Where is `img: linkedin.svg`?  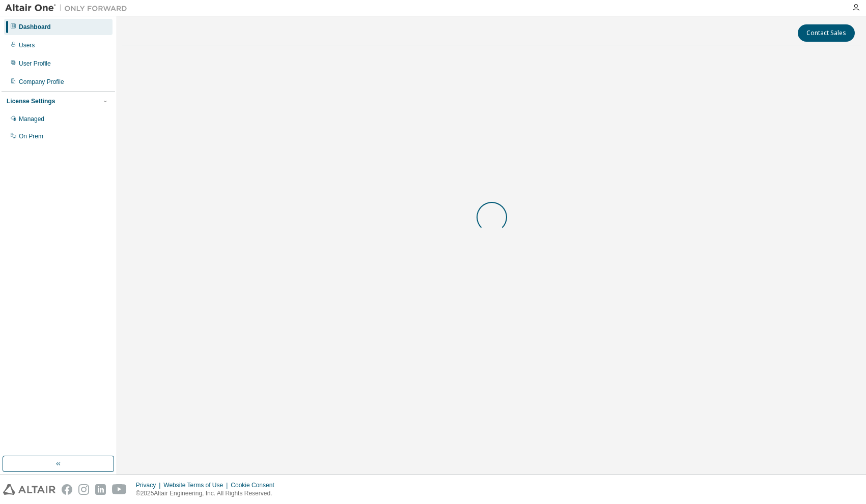 img: linkedin.svg is located at coordinates (100, 489).